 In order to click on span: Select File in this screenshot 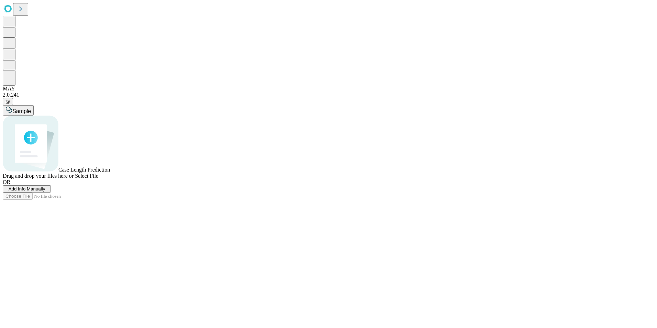, I will do `click(87, 176)`.